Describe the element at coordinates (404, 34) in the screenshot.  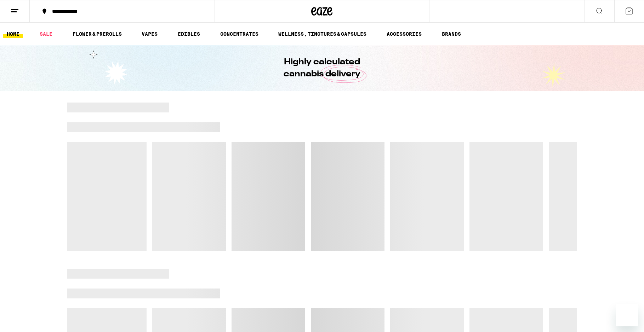
I see `a: ACCESSORIES` at that location.